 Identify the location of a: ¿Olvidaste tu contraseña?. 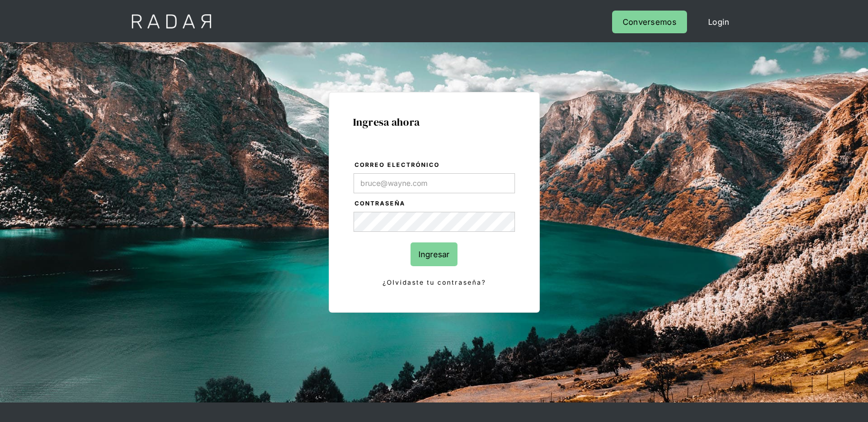
(434, 283).